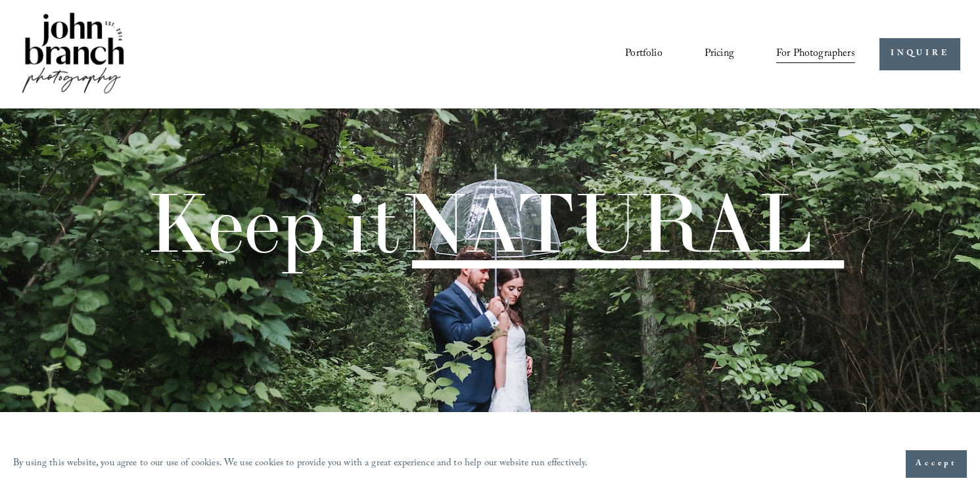 This screenshot has height=487, width=980. I want to click on p: By using this website, you agree to our use of cookies. We use cookies to provide you with a grea..., so click(301, 464).